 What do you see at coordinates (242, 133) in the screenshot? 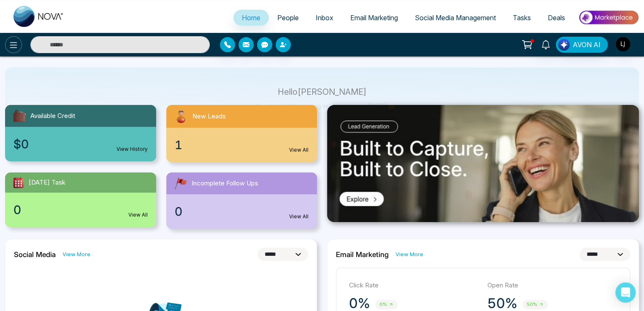
I see `a: New Leads1View All` at bounding box center [242, 133].